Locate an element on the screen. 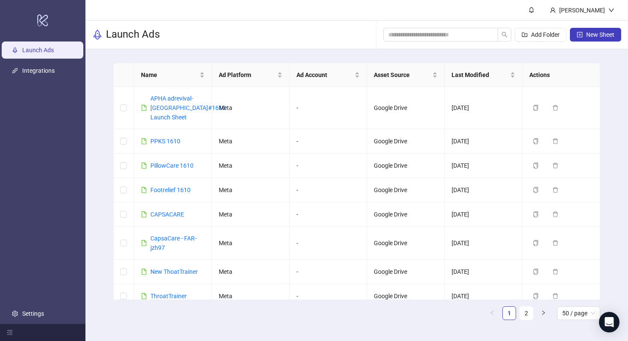  span: right is located at coordinates (544, 312).